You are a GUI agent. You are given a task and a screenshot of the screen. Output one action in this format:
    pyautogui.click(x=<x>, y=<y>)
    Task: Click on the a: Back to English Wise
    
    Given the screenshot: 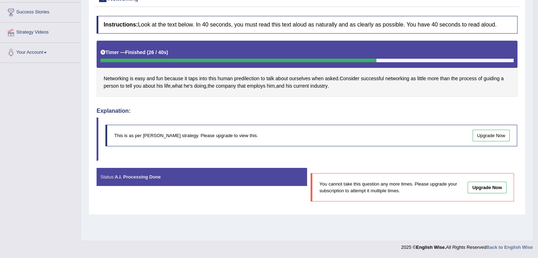 What is the action you would take?
    pyautogui.click(x=509, y=247)
    